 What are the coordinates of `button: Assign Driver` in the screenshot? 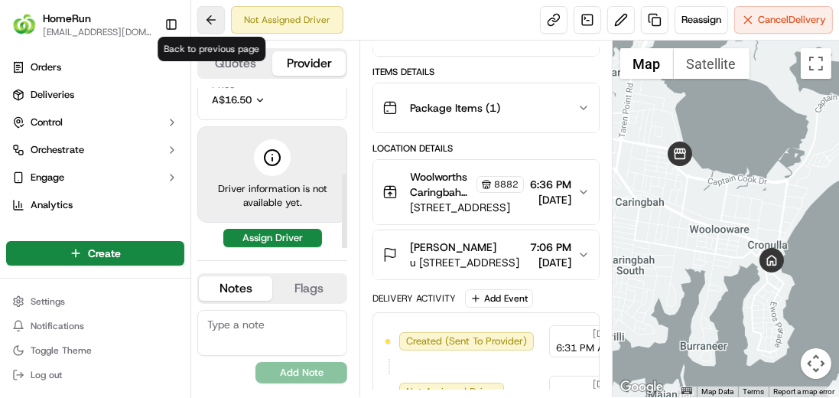 It's located at (272, 238).